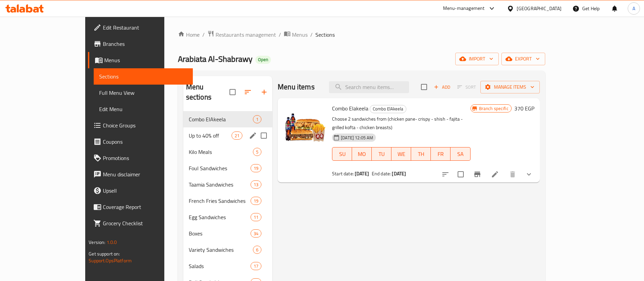  Describe the element at coordinates (421, 154) in the screenshot. I see `button: TH` at that location.